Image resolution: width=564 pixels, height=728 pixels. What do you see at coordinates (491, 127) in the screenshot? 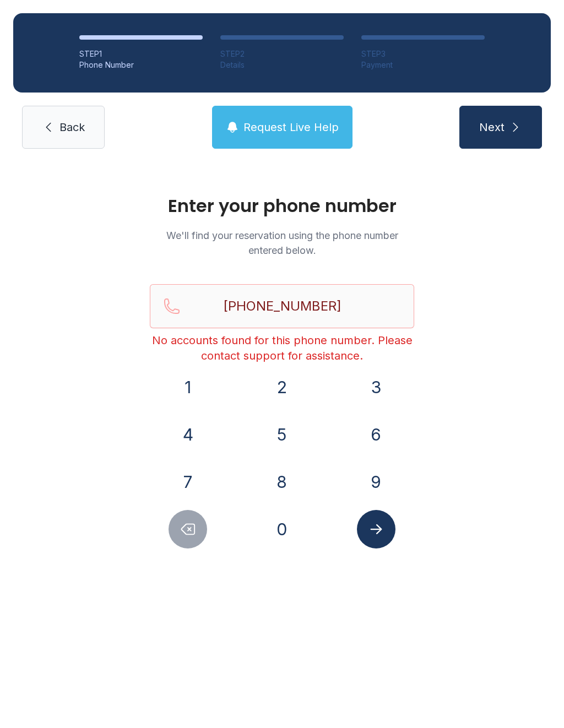
I see `span: Next` at bounding box center [491, 127].